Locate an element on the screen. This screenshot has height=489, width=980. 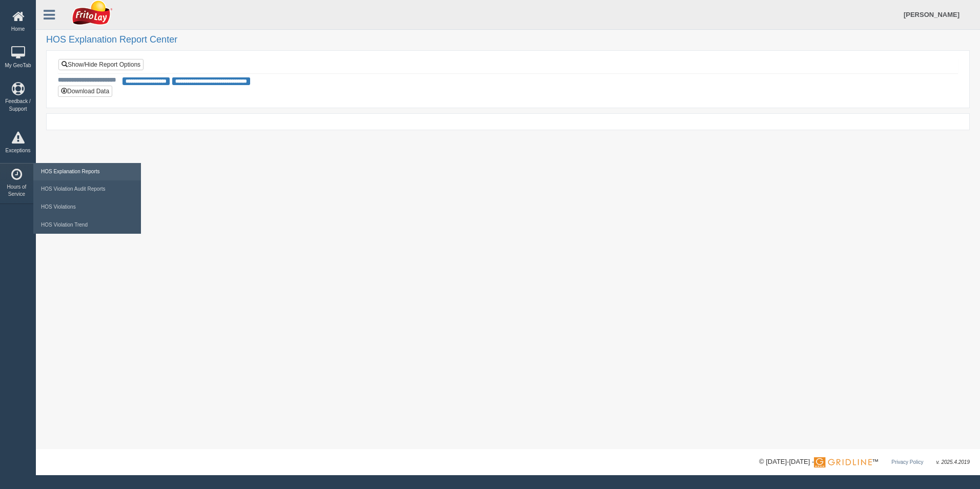
a: HOS Violations is located at coordinates (87, 207).